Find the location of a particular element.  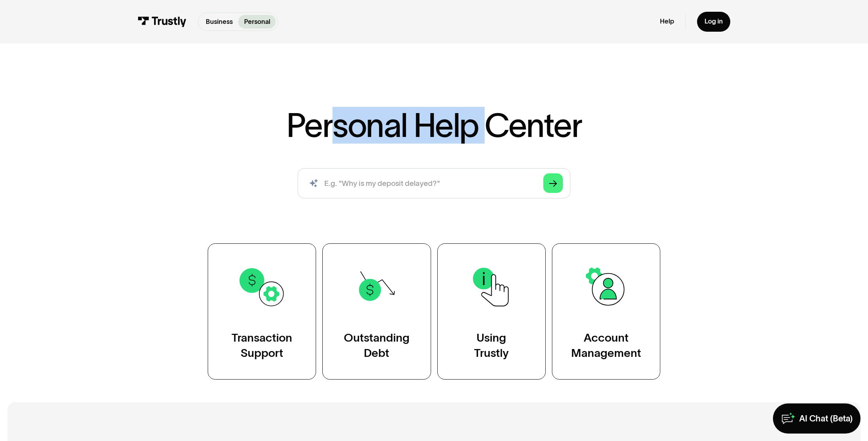

a: TransactionSupport is located at coordinates (262, 311).